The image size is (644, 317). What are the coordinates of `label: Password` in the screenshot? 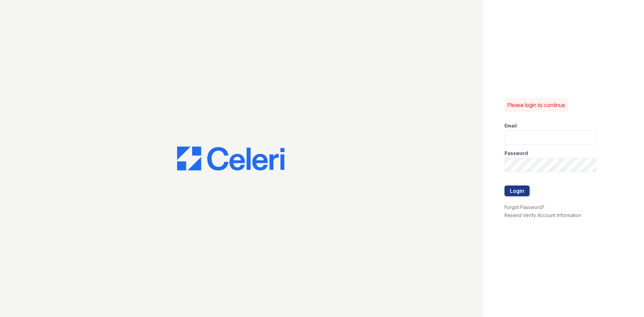 It's located at (516, 153).